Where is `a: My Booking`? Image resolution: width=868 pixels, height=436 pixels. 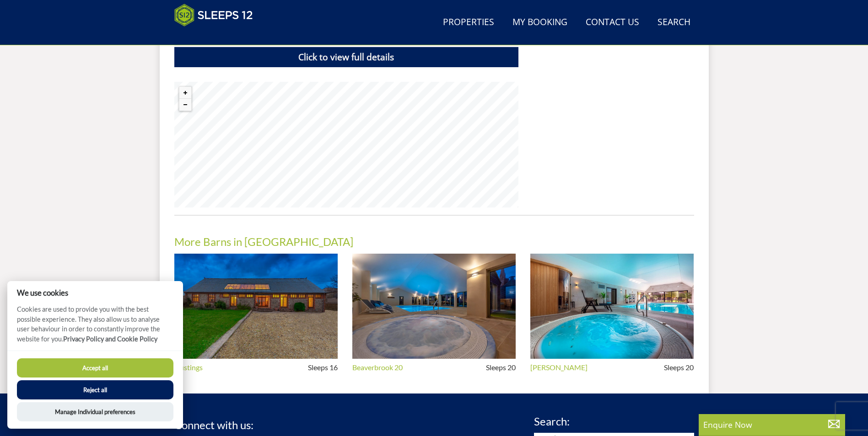 a: My Booking is located at coordinates (540, 23).